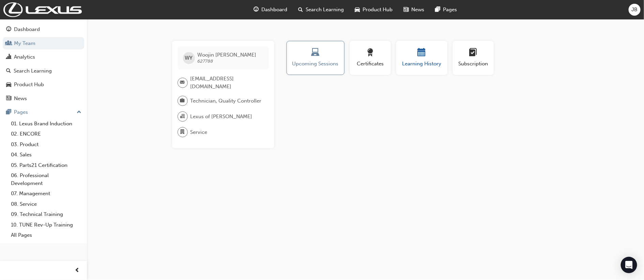 The image size is (644, 280). Describe the element at coordinates (46, 204) in the screenshot. I see `a: 08. Service` at that location.